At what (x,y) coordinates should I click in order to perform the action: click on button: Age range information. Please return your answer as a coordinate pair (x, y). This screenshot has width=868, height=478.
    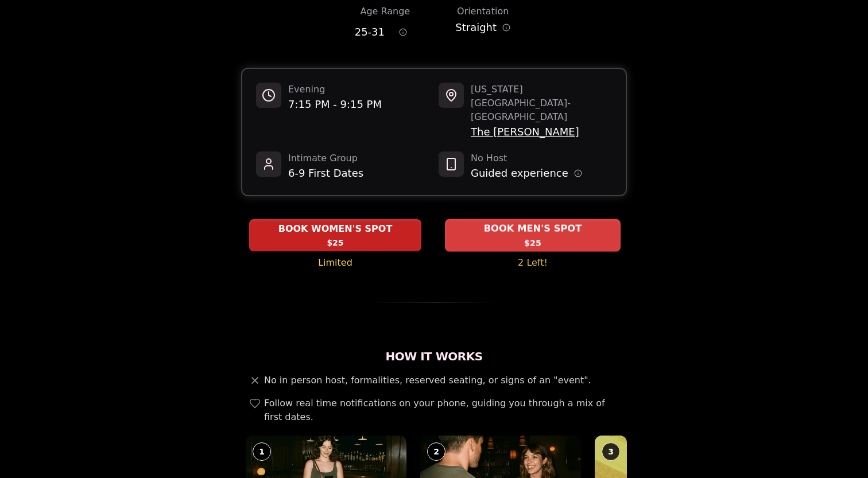
    Looking at the image, I should click on (403, 32).